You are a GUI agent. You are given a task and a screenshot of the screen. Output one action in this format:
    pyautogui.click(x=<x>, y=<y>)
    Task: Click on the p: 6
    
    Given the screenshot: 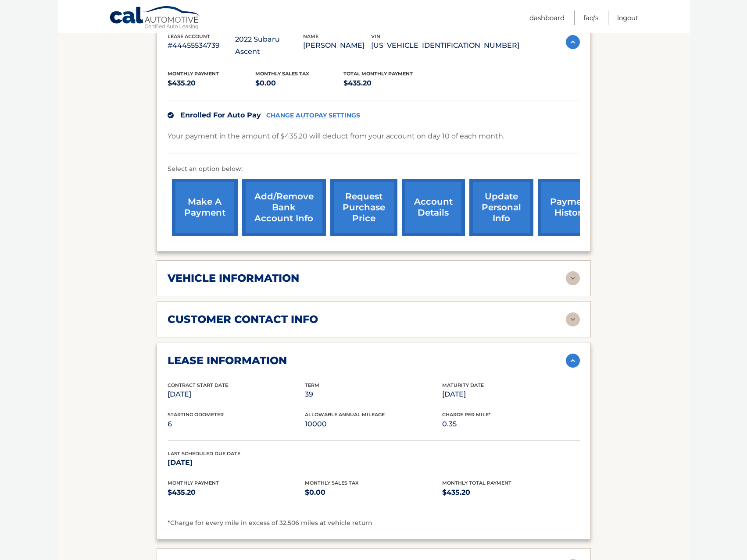 What is the action you would take?
    pyautogui.click(x=235, y=424)
    